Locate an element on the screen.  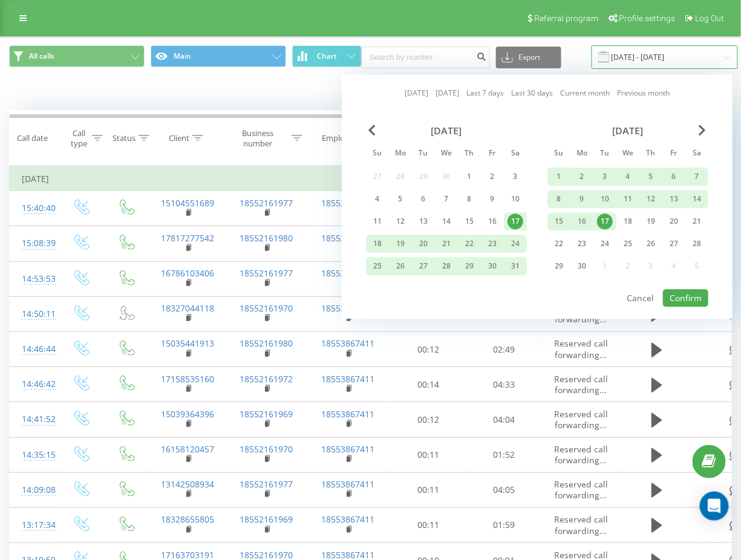
div: Mon May 12, 2025 is located at coordinates (400, 221).